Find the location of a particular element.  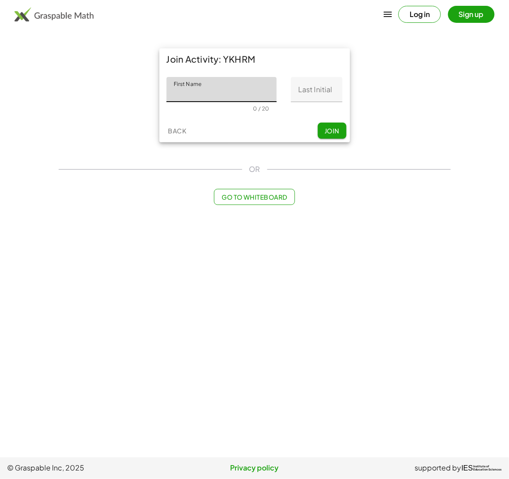

button: Go to Whiteboard is located at coordinates (254, 197).